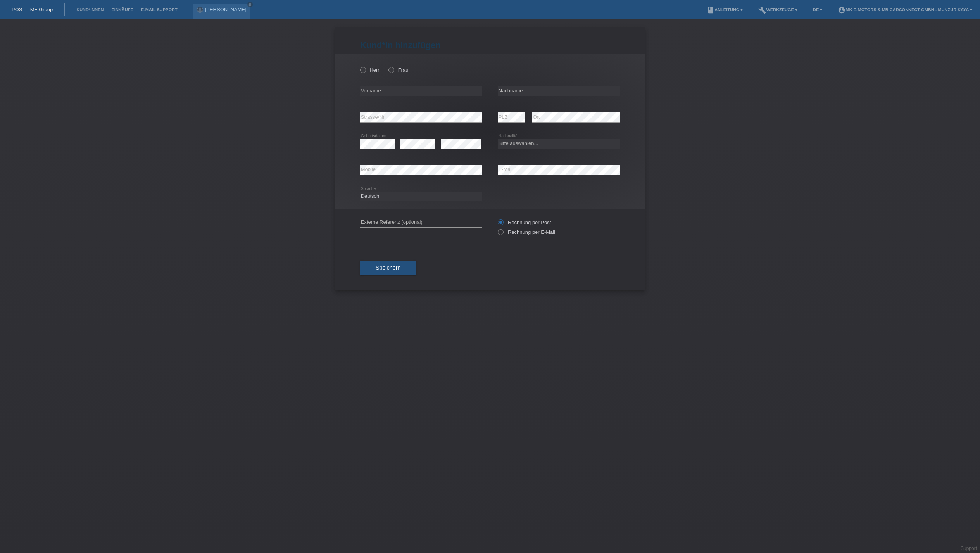 The width and height of the screenshot is (980, 553). I want to click on a: bookAnleitung ▾, so click(724, 9).